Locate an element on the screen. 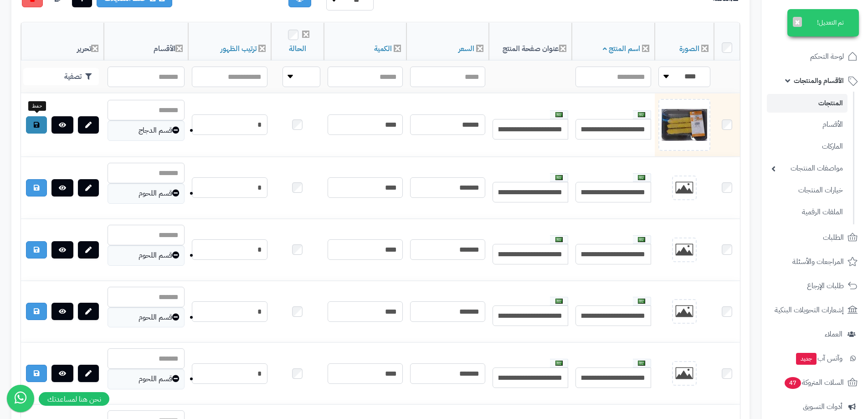 The height and width of the screenshot is (419, 868). span: طلبات الإرجاع is located at coordinates (825, 286).